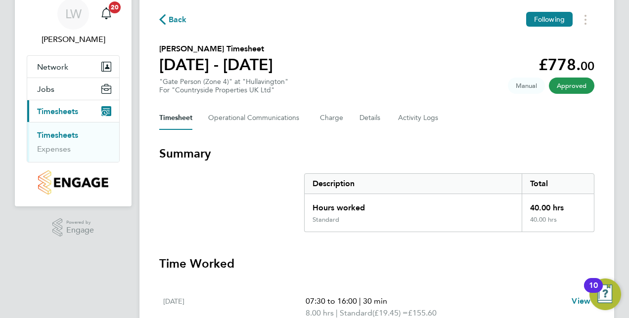 This screenshot has width=629, height=318. Describe the element at coordinates (572, 86) in the screenshot. I see `span: This timesheet has been approved.` at that location.